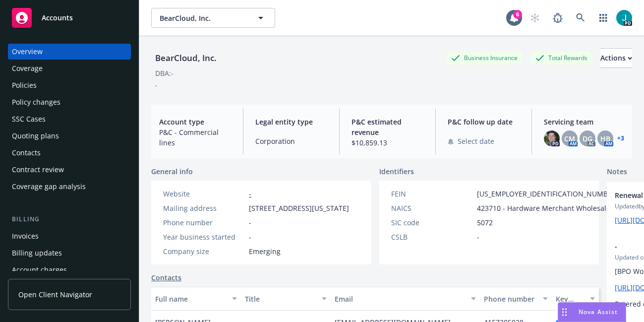 This screenshot has width=644, height=322. Describe the element at coordinates (592, 312) in the screenshot. I see `button: Nova Assist` at that location.